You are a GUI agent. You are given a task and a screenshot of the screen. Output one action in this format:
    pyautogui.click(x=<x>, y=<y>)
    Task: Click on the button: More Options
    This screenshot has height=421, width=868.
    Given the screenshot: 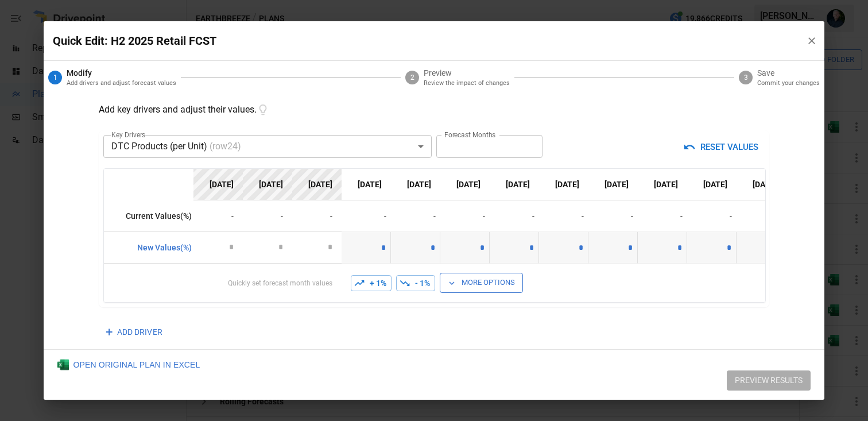 What is the action you would take?
    pyautogui.click(x=481, y=283)
    